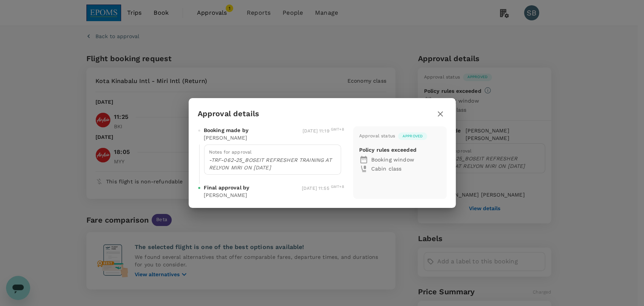 The width and height of the screenshot is (644, 306). Describe the element at coordinates (406, 159) in the screenshot. I see `p: Booking window` at that location.